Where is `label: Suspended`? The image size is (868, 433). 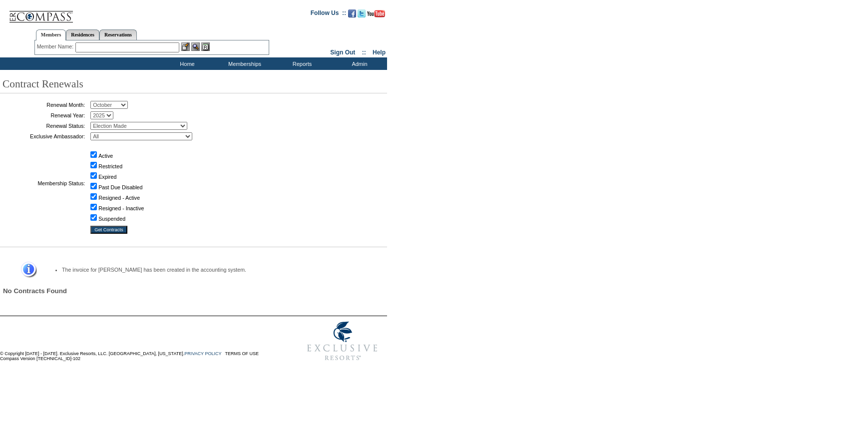 label: Suspended is located at coordinates (112, 219).